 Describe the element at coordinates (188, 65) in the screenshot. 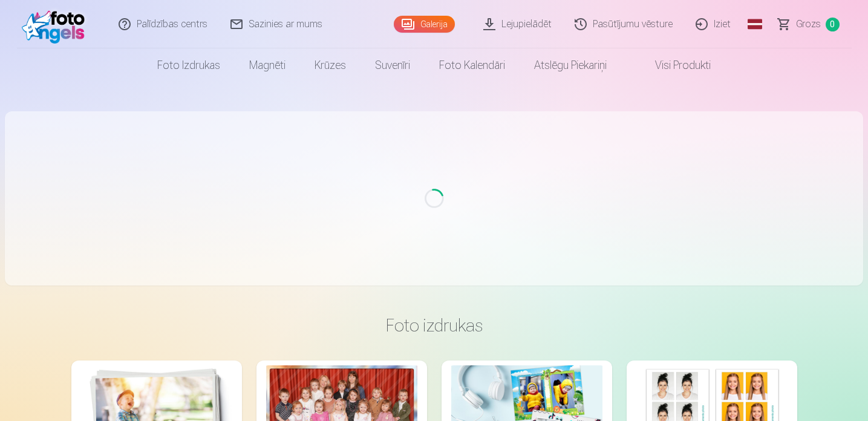

I see `a: Foto izdrukas` at that location.